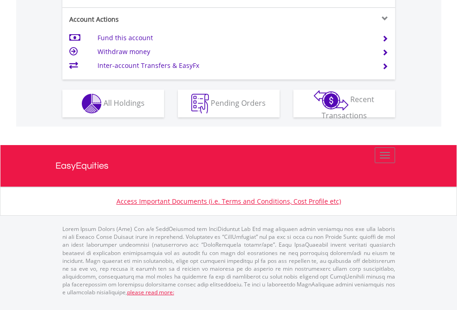 This screenshot has width=457, height=310. Describe the element at coordinates (200, 103) in the screenshot. I see `img: pending_instructions-wht.png` at that location.